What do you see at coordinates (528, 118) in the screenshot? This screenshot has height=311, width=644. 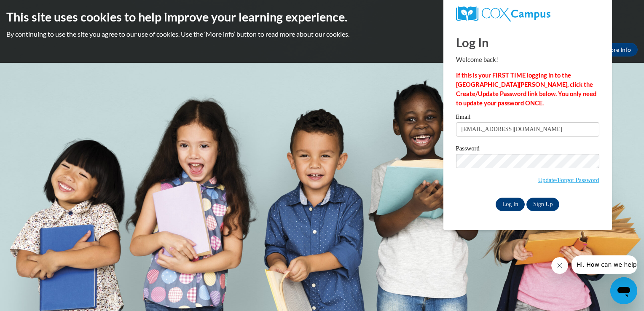 I see `label: Email` at bounding box center [528, 118].